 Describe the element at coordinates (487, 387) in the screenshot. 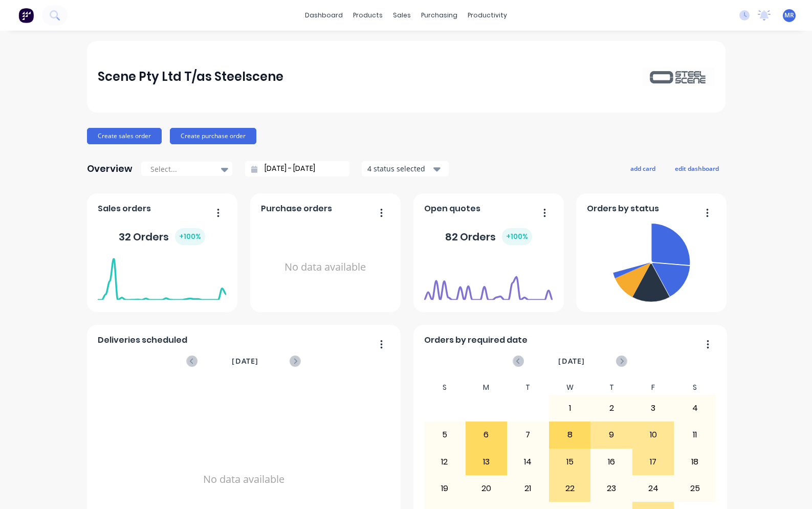

I see `div: M` at that location.